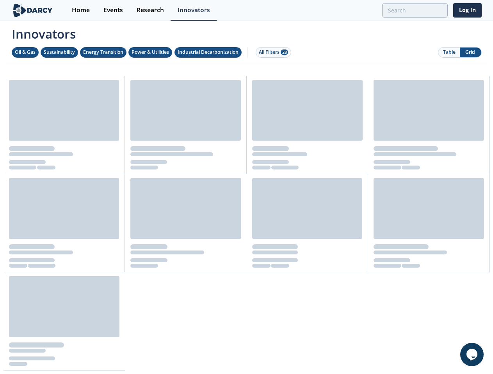  I want to click on button: Energy Transition, so click(103, 52).